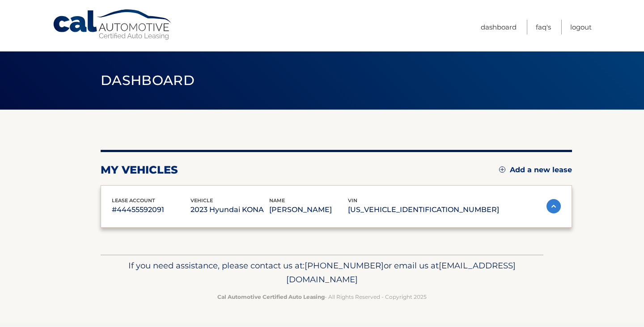 This screenshot has width=644, height=327. I want to click on span: lease account, so click(133, 201).